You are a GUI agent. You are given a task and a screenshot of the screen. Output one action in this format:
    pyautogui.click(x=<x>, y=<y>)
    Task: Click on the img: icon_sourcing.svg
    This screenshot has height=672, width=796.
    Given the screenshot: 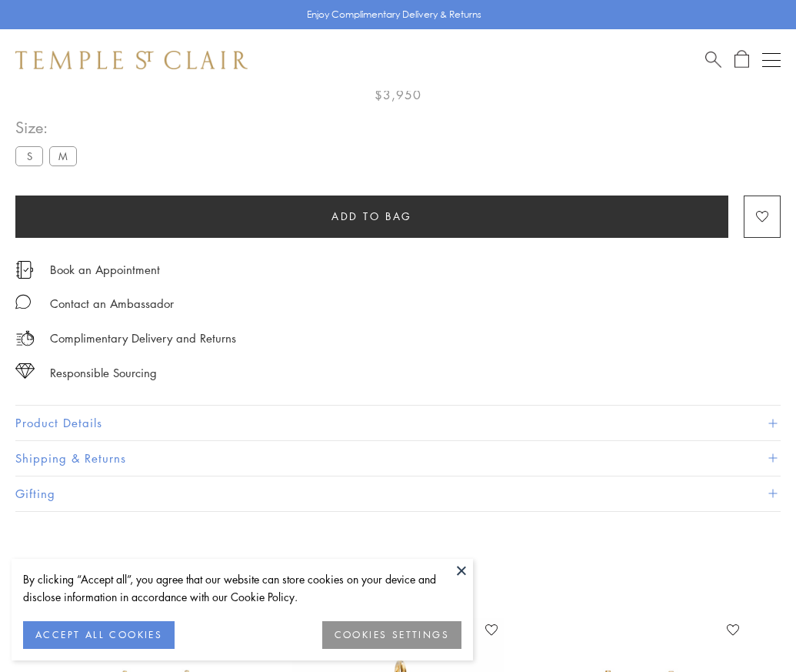 What is the action you would take?
    pyautogui.click(x=25, y=371)
    